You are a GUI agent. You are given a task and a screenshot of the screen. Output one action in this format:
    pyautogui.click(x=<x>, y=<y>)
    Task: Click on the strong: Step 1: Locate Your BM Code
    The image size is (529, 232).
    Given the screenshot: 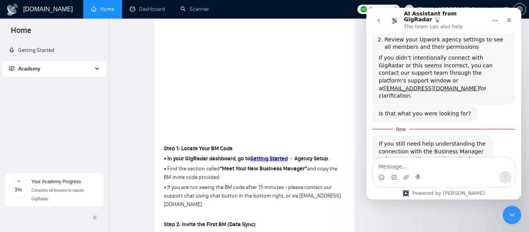 What is the action you would take?
    pyautogui.click(x=198, y=148)
    